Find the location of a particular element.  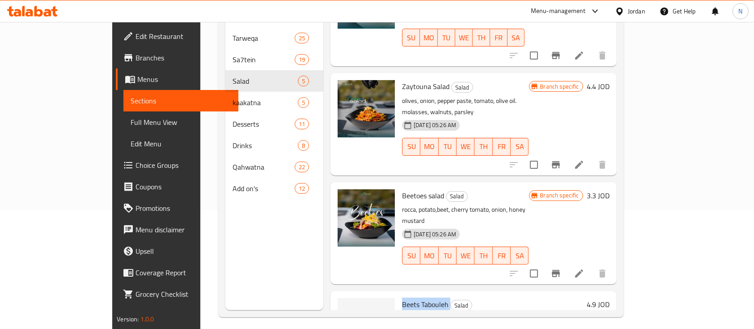

span: 8 is located at coordinates (303, 145).